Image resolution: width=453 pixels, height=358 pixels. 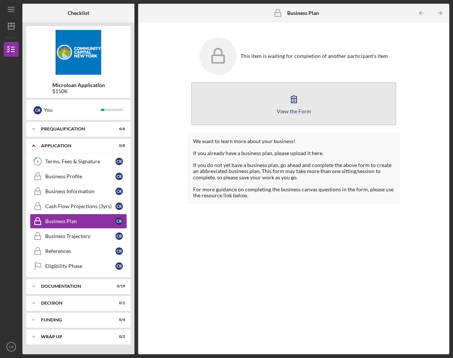 I want to click on div: Business Information, so click(x=80, y=191).